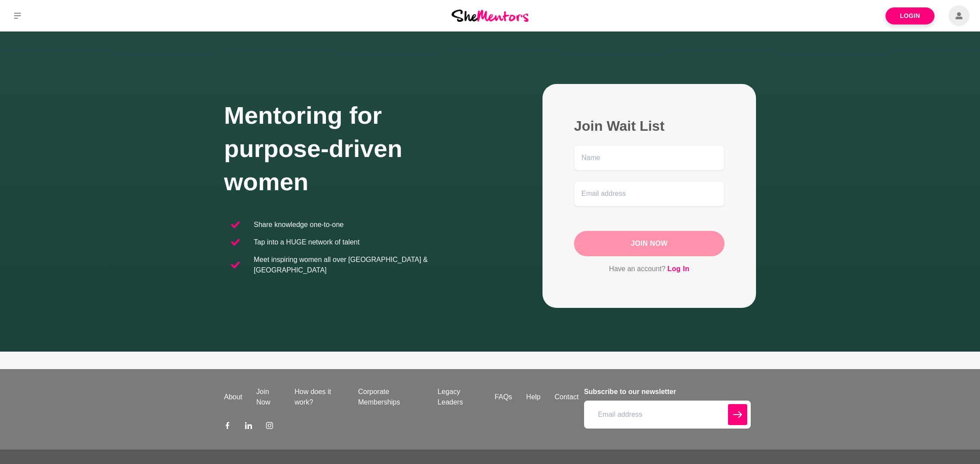 The image size is (980, 464). I want to click on a: FAQs, so click(504, 397).